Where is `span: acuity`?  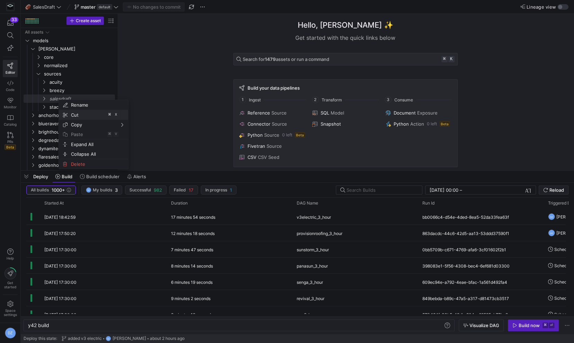 span: acuity is located at coordinates (82, 82).